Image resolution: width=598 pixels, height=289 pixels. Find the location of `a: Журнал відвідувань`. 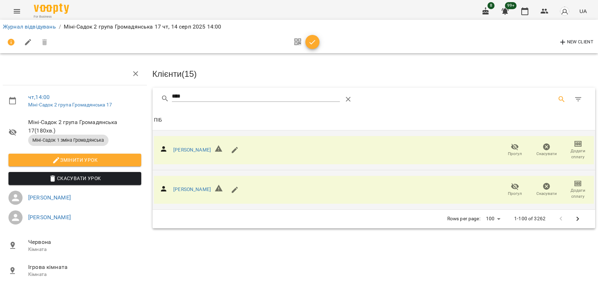

a: Журнал відвідувань is located at coordinates (29, 26).